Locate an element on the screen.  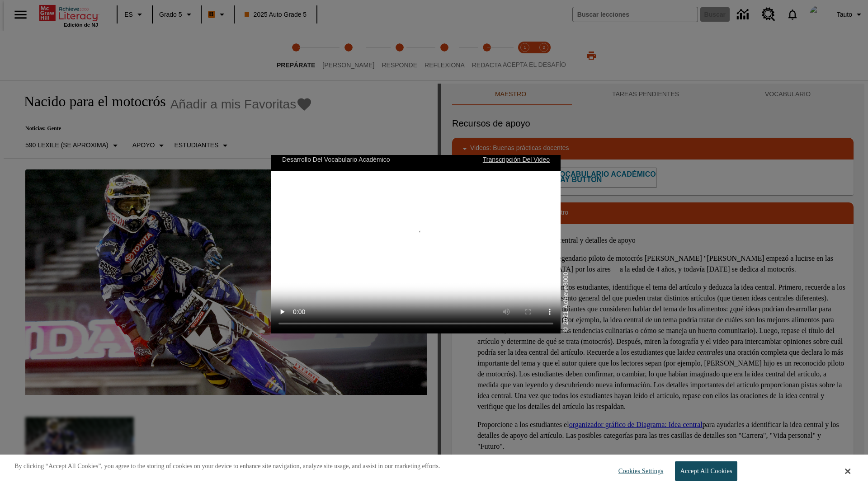
p: 2021 is located at coordinates (565, 316).